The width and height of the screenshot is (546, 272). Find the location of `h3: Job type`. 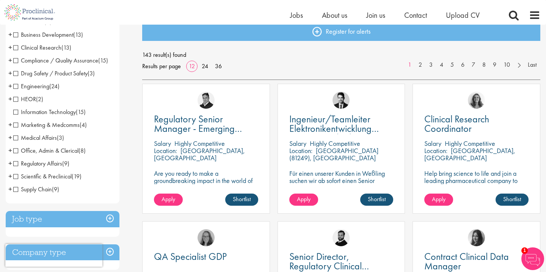

h3: Job type is located at coordinates (63, 219).